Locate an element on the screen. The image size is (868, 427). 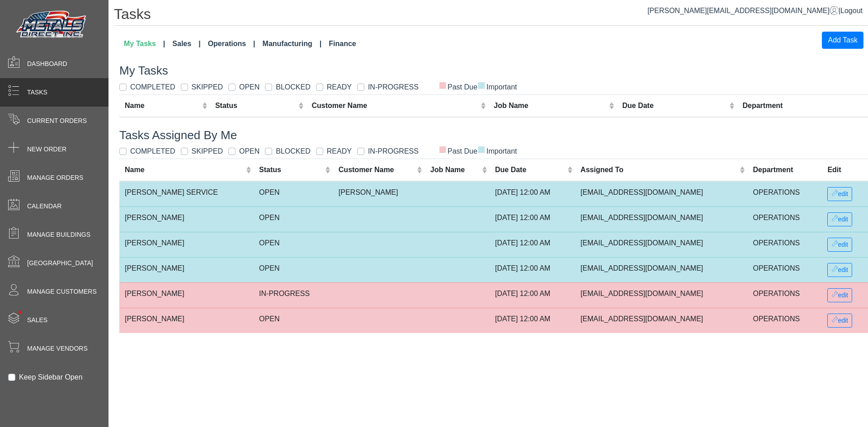
label: Keep Sidebar Open is located at coordinates (50, 378).